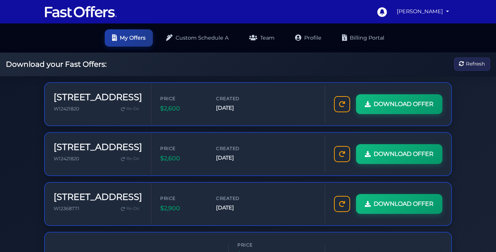 The height and width of the screenshot is (252, 496). What do you see at coordinates (308, 38) in the screenshot?
I see `a: Profile` at bounding box center [308, 38].